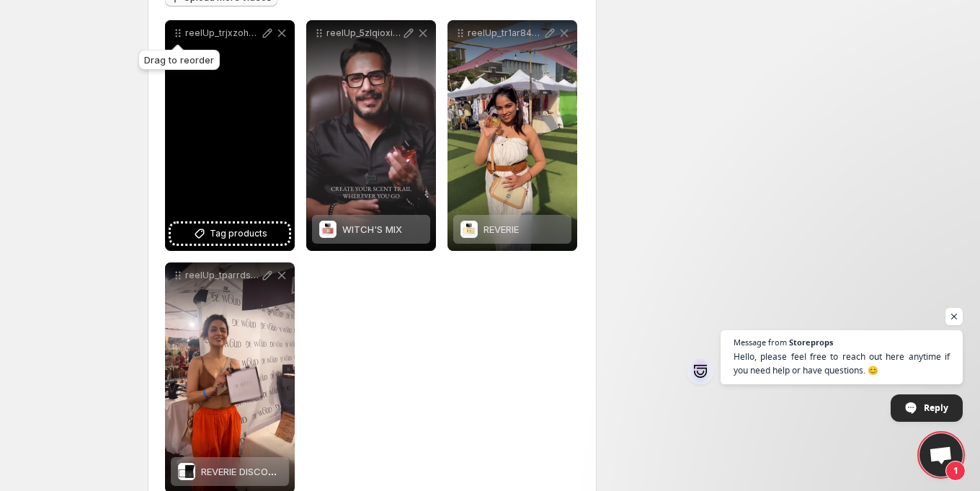  I want to click on p: reelUp_5zlqioxivpj1755251507371_medium, so click(364, 33).